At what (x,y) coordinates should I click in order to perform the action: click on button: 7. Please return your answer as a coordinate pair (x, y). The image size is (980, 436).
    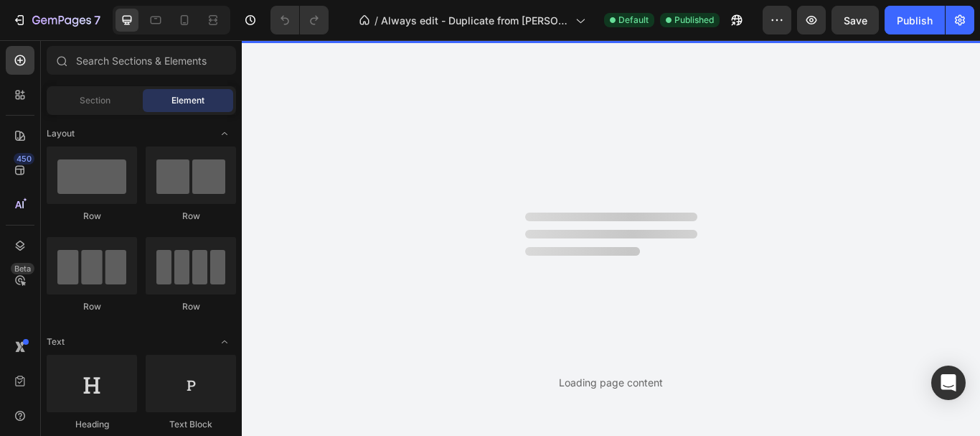
    Looking at the image, I should click on (56, 20).